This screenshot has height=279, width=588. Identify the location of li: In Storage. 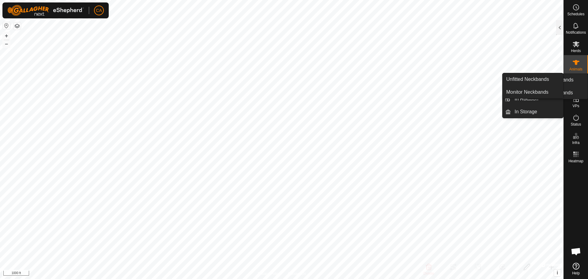
(533, 112).